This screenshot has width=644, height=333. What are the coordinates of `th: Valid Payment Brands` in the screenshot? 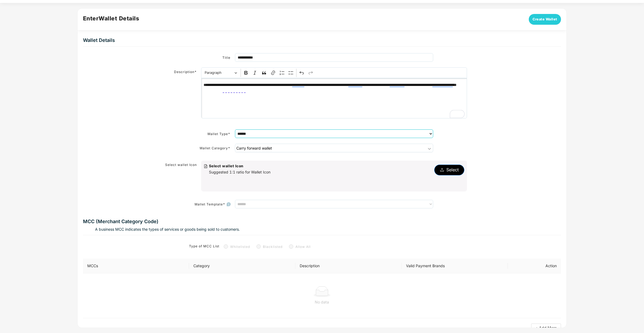 It's located at (455, 266).